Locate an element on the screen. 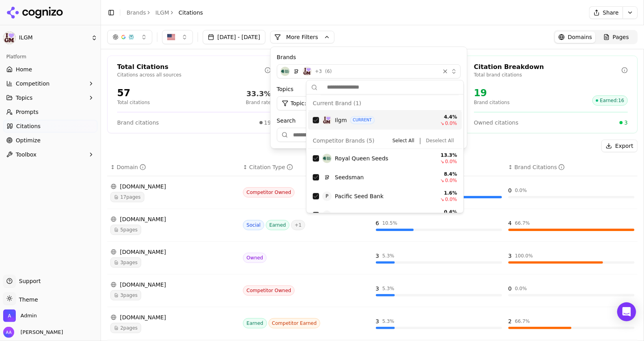  label: Topics is located at coordinates (321, 89).